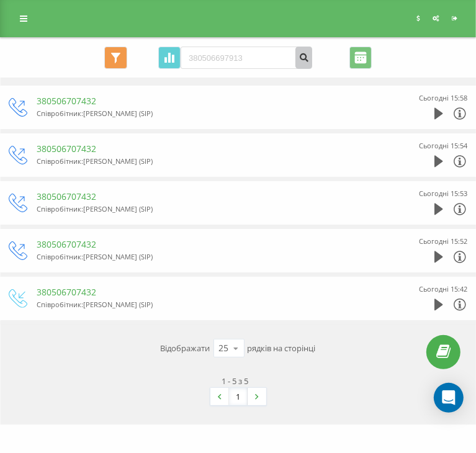  Describe the element at coordinates (443, 290) in the screenshot. I see `div: Сьогодні 15:42` at that location.